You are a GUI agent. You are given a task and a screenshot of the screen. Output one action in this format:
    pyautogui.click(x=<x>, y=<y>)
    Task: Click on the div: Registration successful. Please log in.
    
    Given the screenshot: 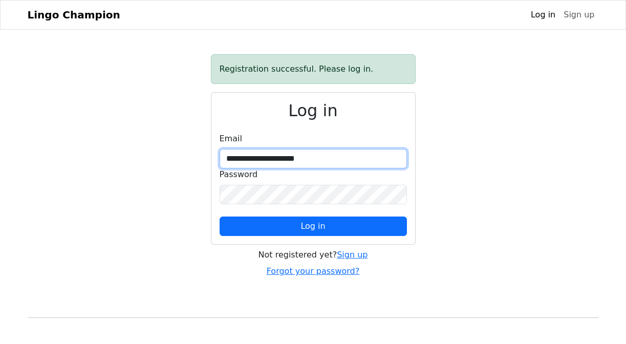 What is the action you would take?
    pyautogui.click(x=313, y=69)
    